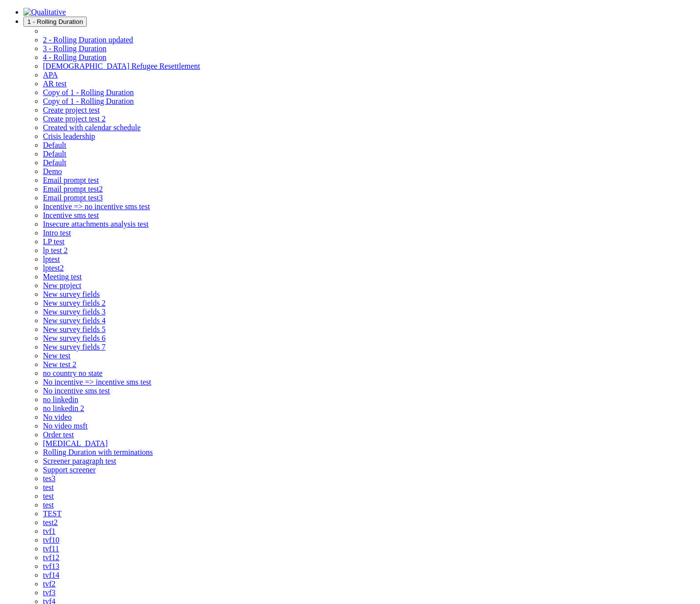 The height and width of the screenshot is (604, 700). Describe the element at coordinates (74, 338) in the screenshot. I see `span: New survey fields 6` at that location.